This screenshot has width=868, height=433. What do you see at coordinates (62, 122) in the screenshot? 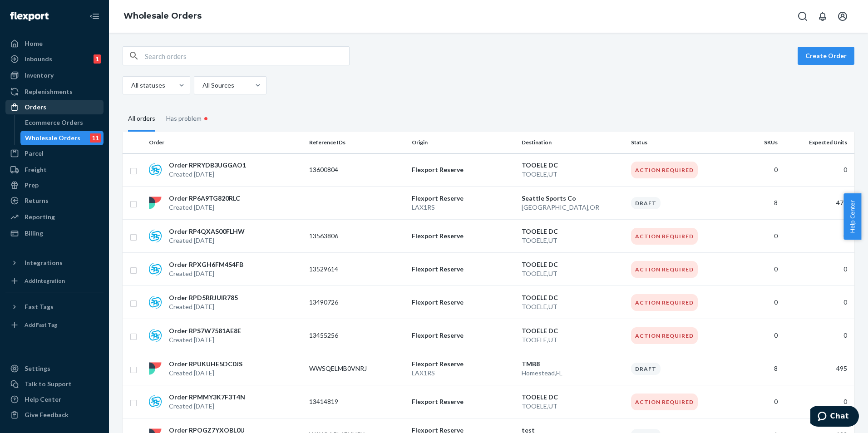
I see `a: Ecommerce Orders` at bounding box center [62, 122].